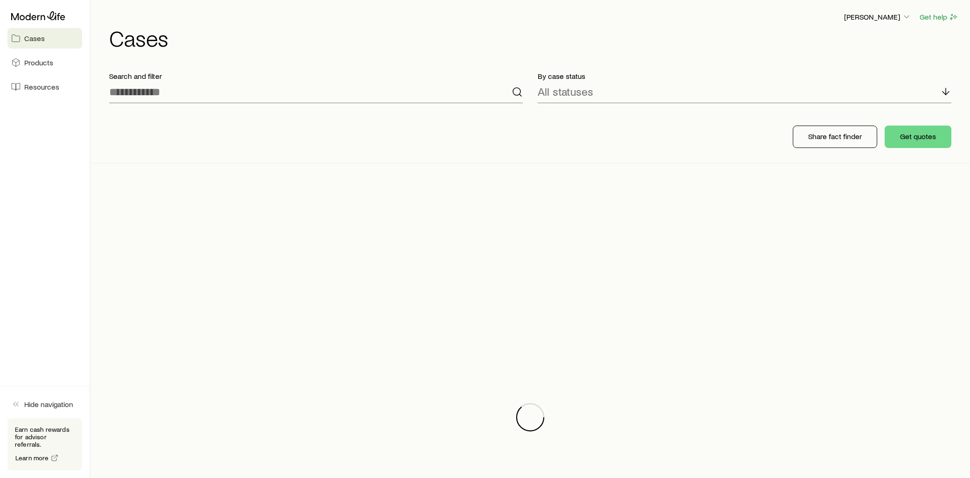 The image size is (970, 478). Describe the element at coordinates (744, 76) in the screenshot. I see `p: By case status` at that location.